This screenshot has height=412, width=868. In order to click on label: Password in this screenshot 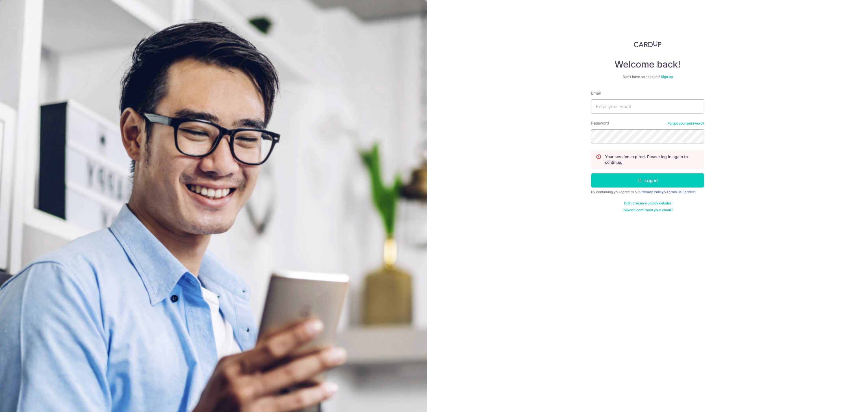, I will do `click(600, 123)`.